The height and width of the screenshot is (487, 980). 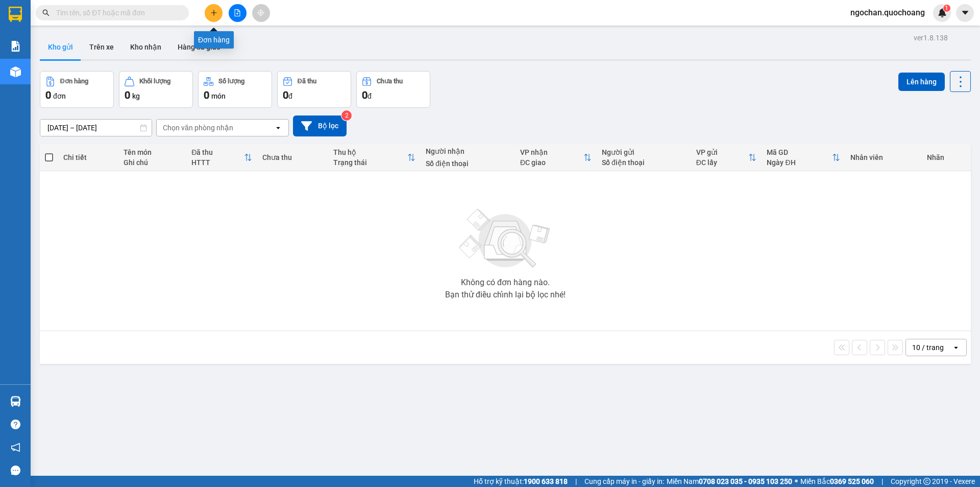 What do you see at coordinates (723, 163) in the screenshot?
I see `div: ĐC lấy` at bounding box center [723, 163].